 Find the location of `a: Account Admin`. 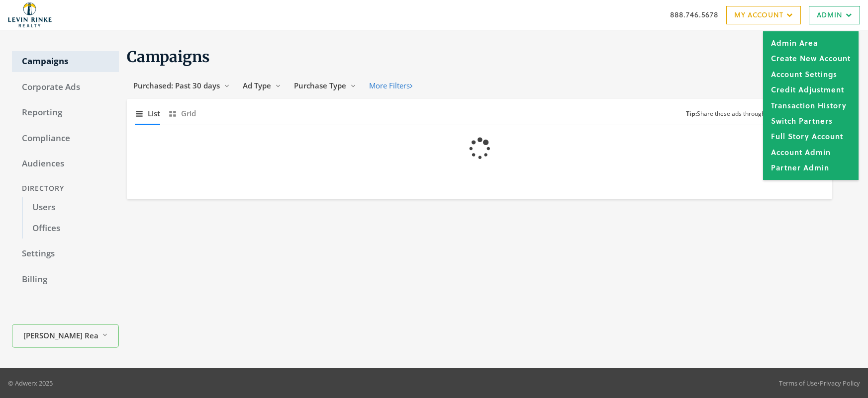

a: Account Admin is located at coordinates (811, 152).